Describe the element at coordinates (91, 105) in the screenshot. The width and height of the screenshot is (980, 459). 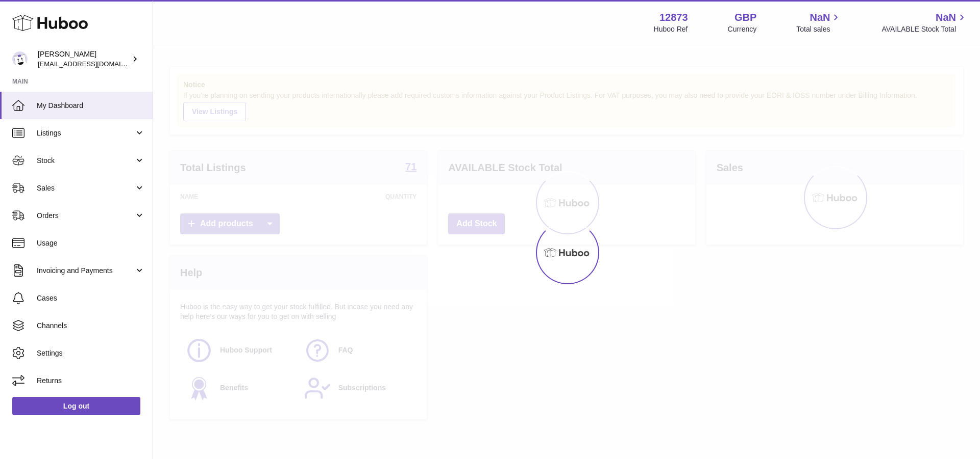
I see `span: My Dashboard` at that location.